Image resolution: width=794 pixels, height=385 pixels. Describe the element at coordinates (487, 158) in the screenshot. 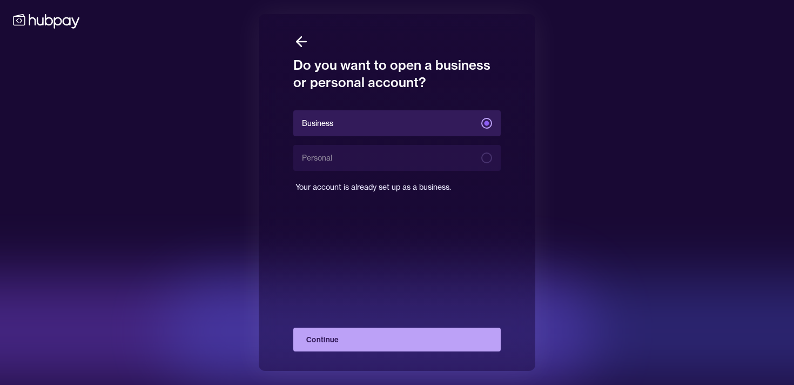

I see `button: Personal` at that location.